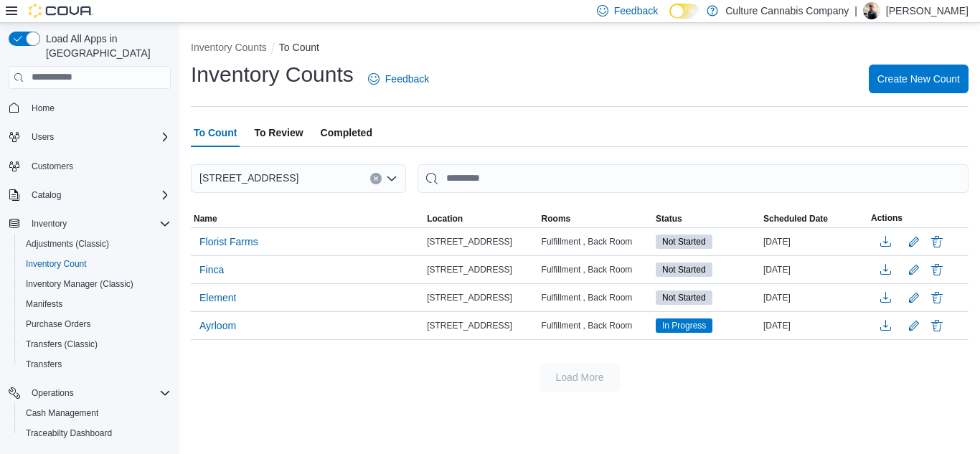 This screenshot has width=980, height=454. What do you see at coordinates (683, 326) in the screenshot?
I see `span: In Progress` at bounding box center [683, 326].